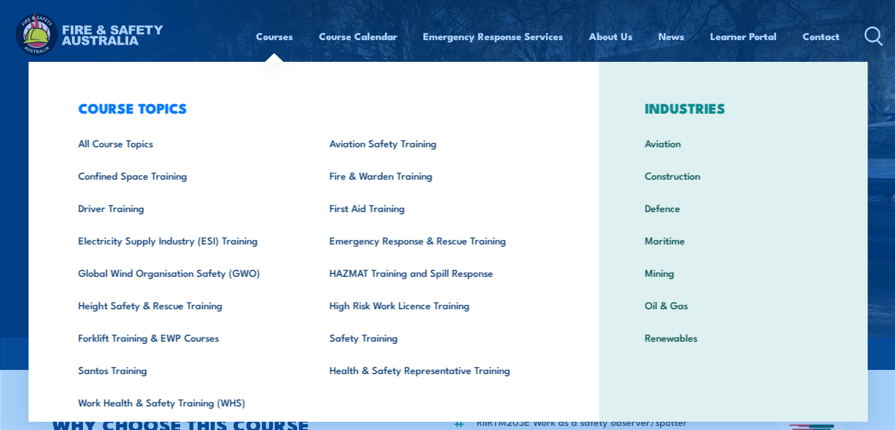 This screenshot has height=430, width=895. What do you see at coordinates (436, 207) in the screenshot?
I see `a: First Aid Training` at bounding box center [436, 207].